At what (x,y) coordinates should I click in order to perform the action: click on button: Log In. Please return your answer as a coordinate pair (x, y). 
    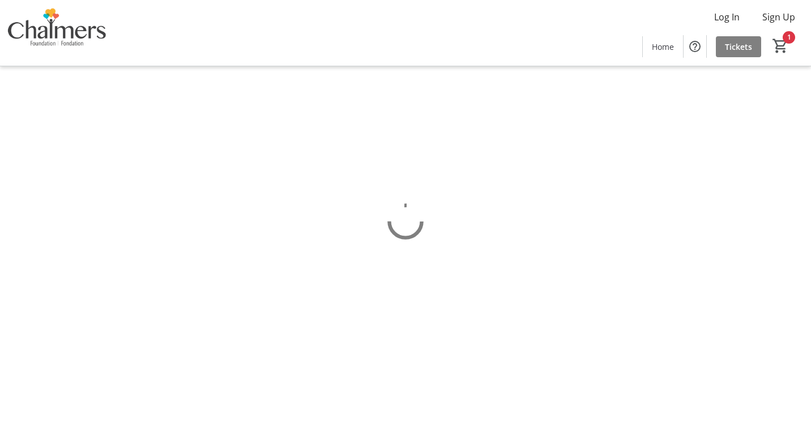
    Looking at the image, I should click on (727, 17).